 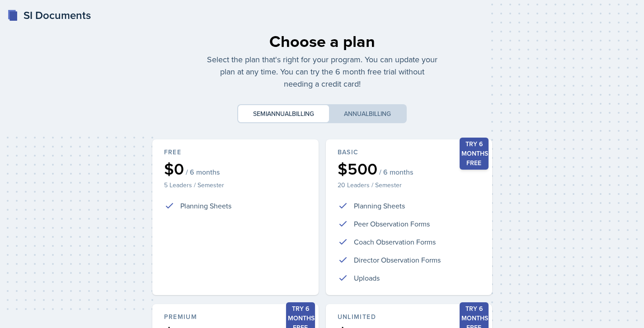 What do you see at coordinates (235, 317) in the screenshot?
I see `div: Premium` at bounding box center [235, 317].